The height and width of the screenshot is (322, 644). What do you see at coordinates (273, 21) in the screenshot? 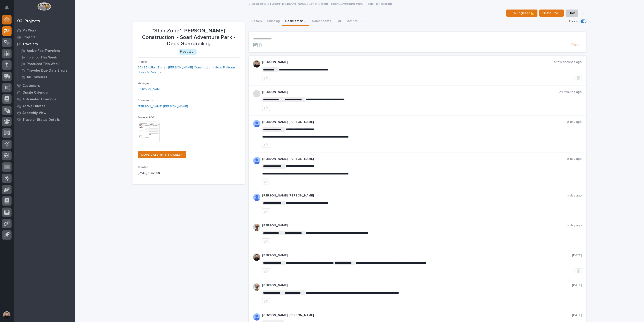
I see `button: Shipping` at bounding box center [273, 21].